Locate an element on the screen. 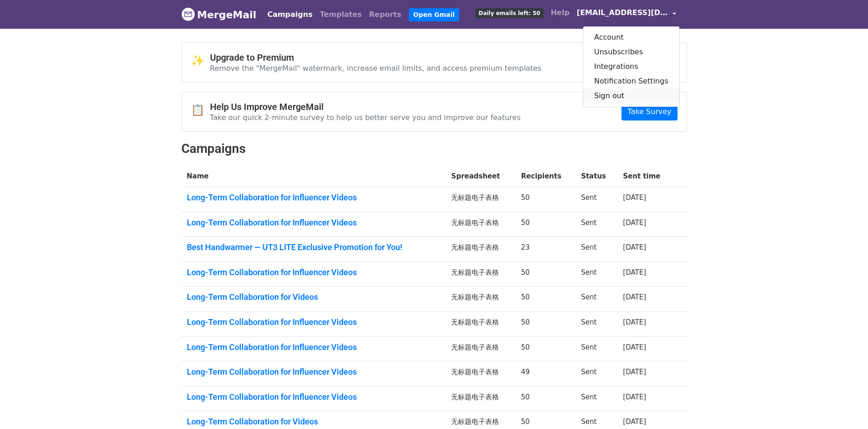 This screenshot has height=429, width=868. td: 23 is located at coordinates (546, 249).